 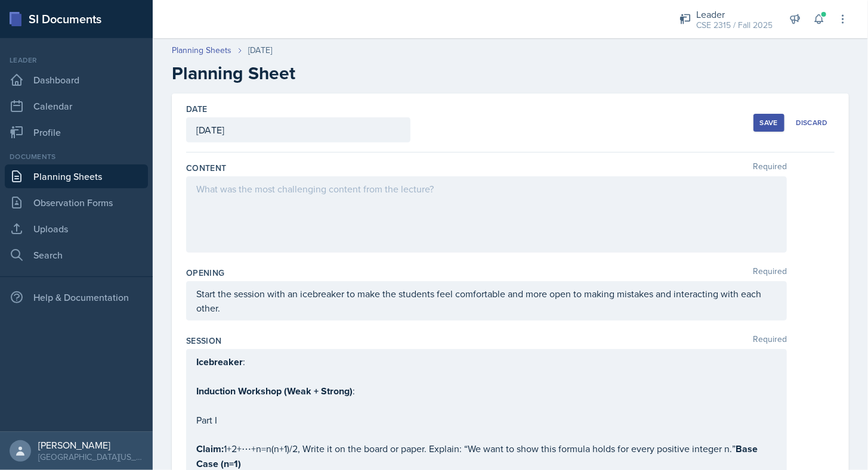 I want to click on p: Part I, so click(x=486, y=420).